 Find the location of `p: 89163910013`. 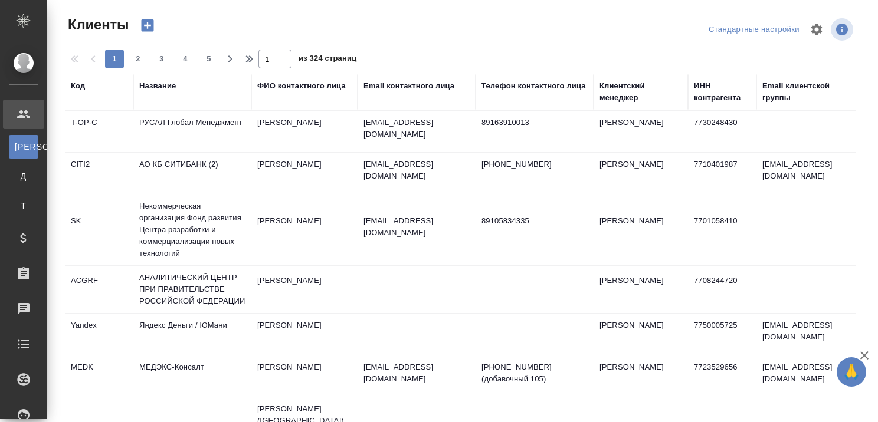

p: 89163910013 is located at coordinates (535, 123).